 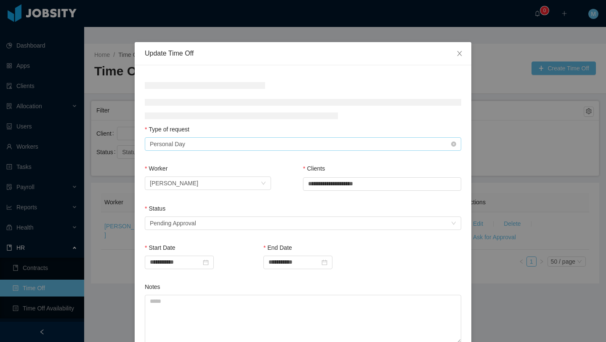 What do you see at coordinates (152, 286) in the screenshot?
I see `label: Notes` at bounding box center [152, 286].